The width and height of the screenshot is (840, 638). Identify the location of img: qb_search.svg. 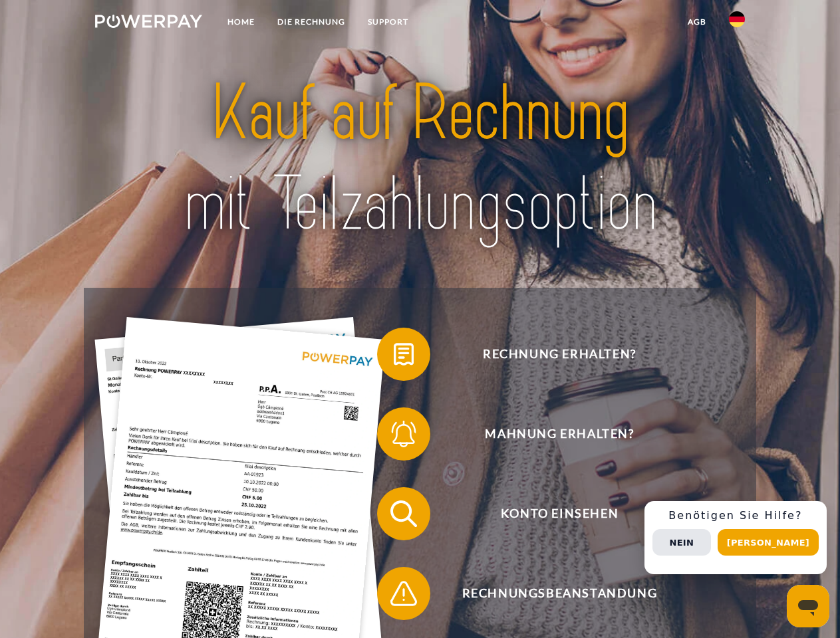
(403, 514).